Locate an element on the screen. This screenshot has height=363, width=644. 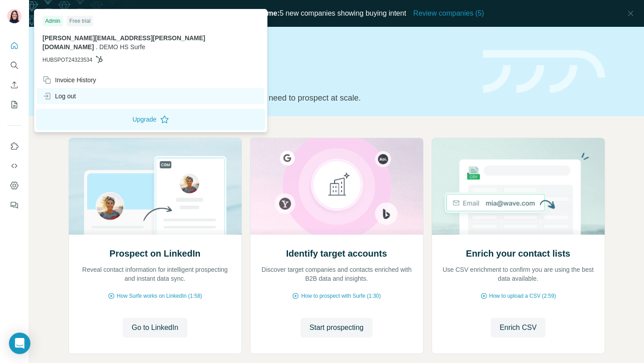
div: Quick start is located at coordinates (270, 48).